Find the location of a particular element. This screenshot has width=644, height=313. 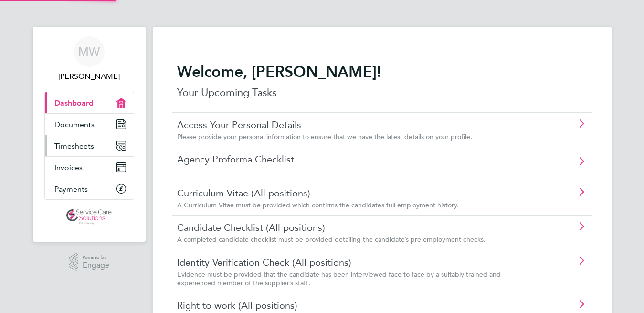

nav: Main navigation is located at coordinates (89, 134).